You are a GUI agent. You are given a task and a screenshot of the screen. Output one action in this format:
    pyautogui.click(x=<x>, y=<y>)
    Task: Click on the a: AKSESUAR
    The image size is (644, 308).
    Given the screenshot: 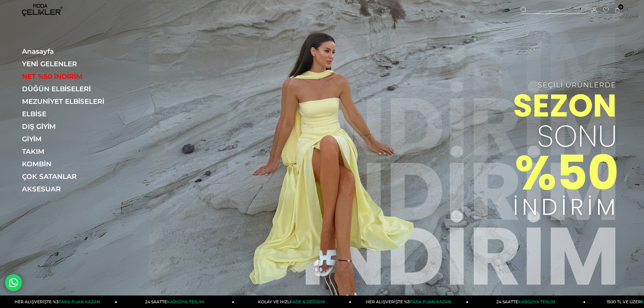 What is the action you would take?
    pyautogui.click(x=68, y=189)
    